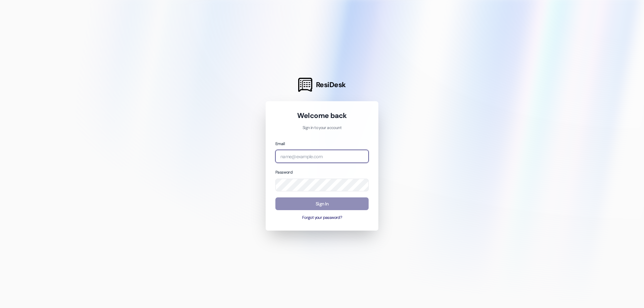  Describe the element at coordinates (331, 85) in the screenshot. I see `span: ResiDesk` at that location.